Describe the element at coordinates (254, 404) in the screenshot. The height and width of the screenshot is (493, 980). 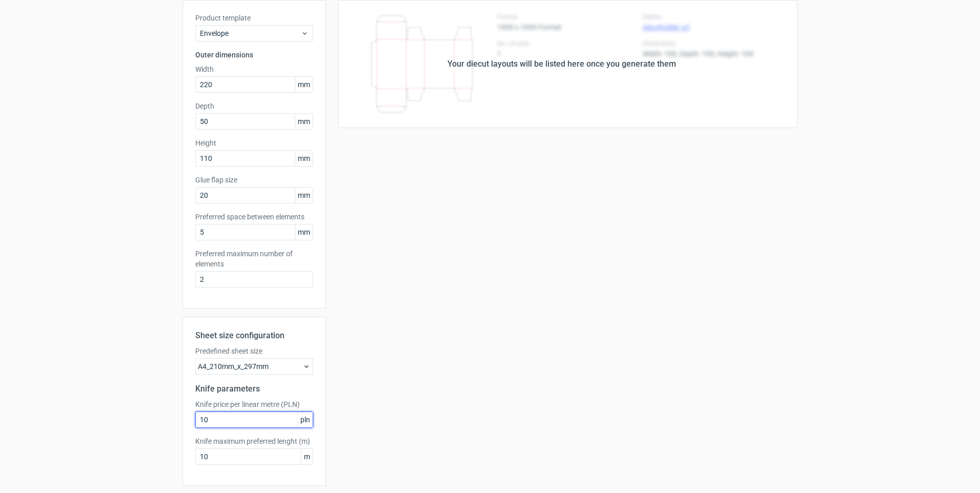
I see `label: Knife price per linear metre (PLN)` at that location.